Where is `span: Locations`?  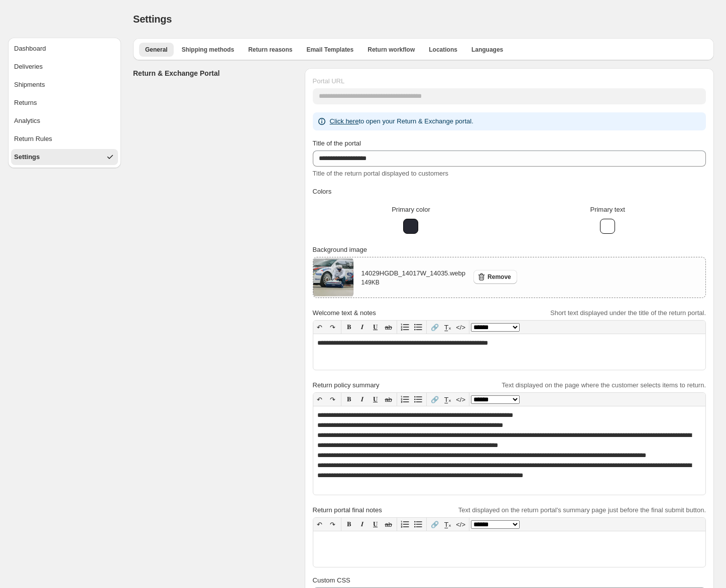 span: Locations is located at coordinates (443, 49).